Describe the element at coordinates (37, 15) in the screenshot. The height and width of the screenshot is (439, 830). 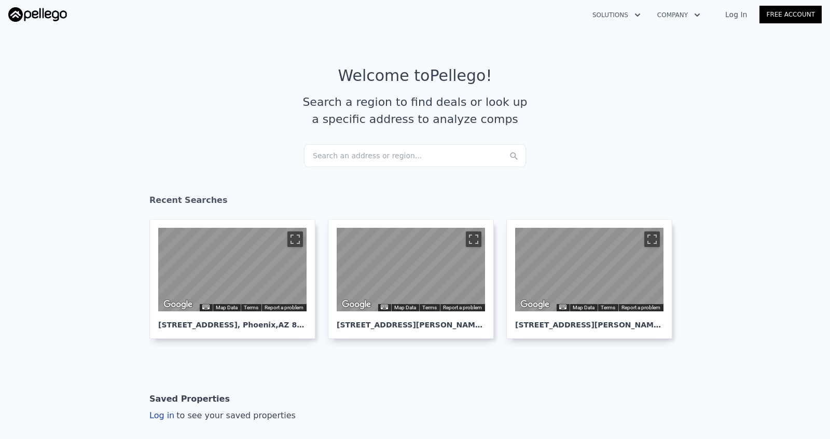
I see `img: Pellego` at that location.